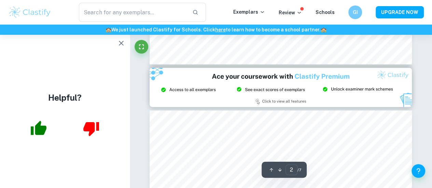 Image resolution: width=432 pixels, height=188 pixels. I want to click on p: Review, so click(290, 13).